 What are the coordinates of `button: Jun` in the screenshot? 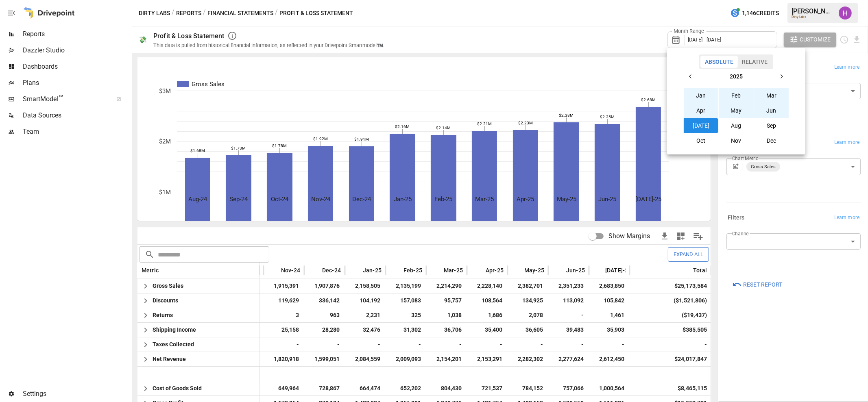 It's located at (771, 110).